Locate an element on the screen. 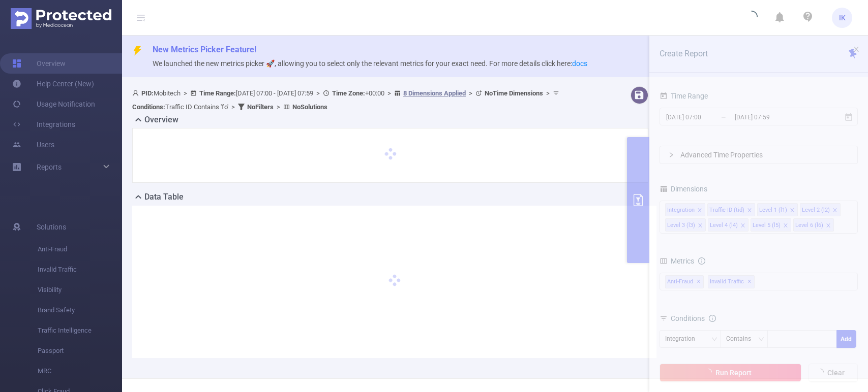  span: Reports is located at coordinates (49, 167).